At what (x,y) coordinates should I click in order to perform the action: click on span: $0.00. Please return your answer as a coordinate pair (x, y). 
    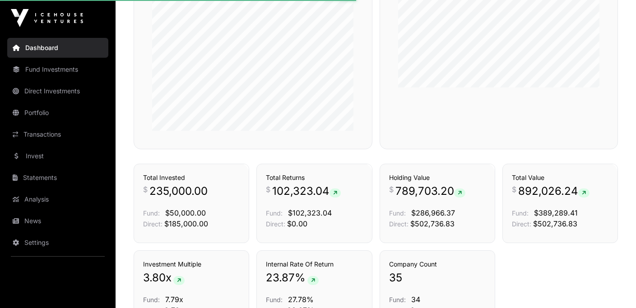
    Looking at the image, I should click on (297, 224).